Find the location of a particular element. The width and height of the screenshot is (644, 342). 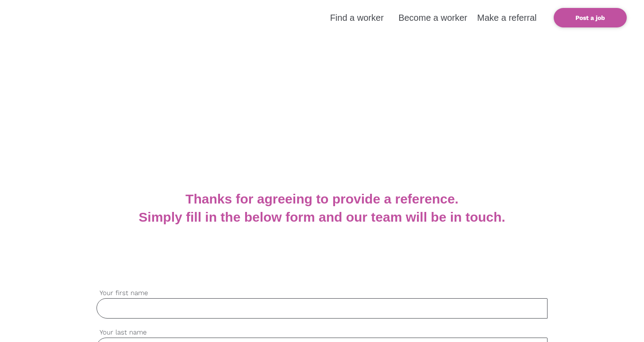

a: Make a referral is located at coordinates (507, 17).